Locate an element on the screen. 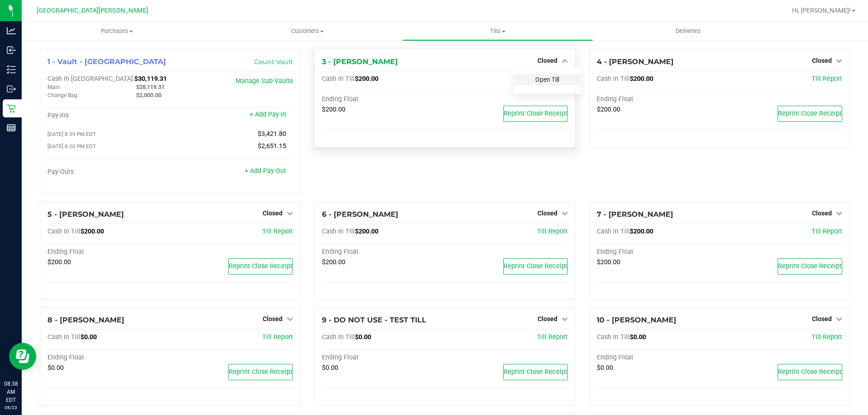  a: Open Till is located at coordinates (547, 80).